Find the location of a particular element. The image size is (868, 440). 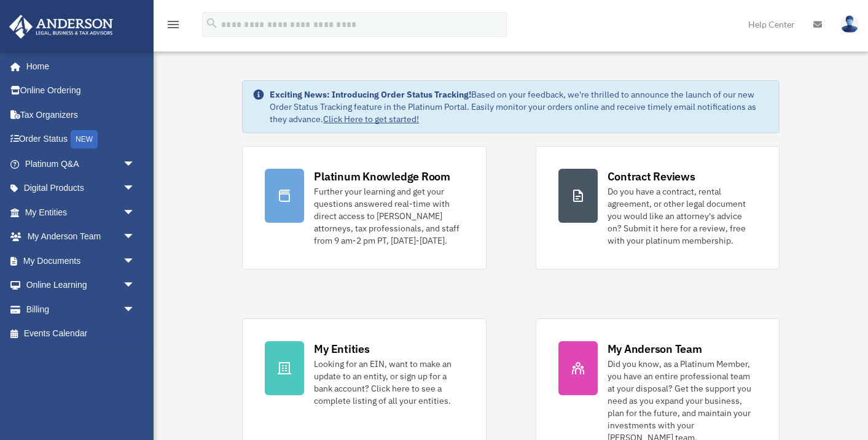

a: Contract Reviews Do you have a contract, rental agreement, or other legal document you would like... is located at coordinates (657, 207).